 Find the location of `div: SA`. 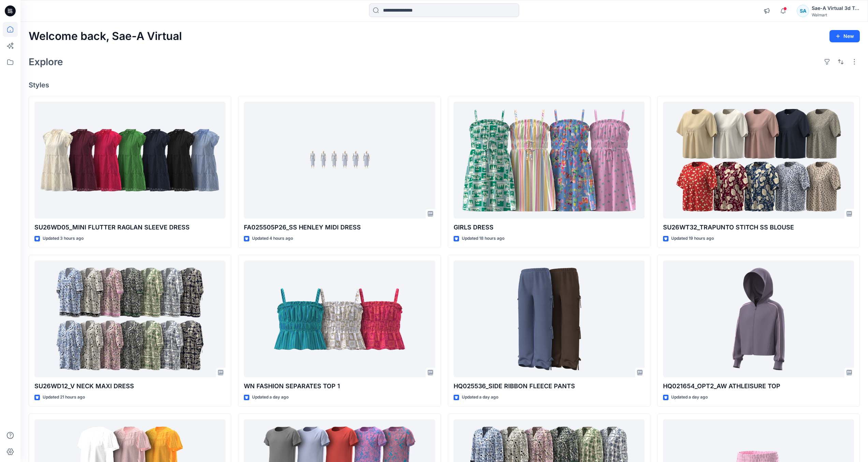

div: SA is located at coordinates (803, 11).